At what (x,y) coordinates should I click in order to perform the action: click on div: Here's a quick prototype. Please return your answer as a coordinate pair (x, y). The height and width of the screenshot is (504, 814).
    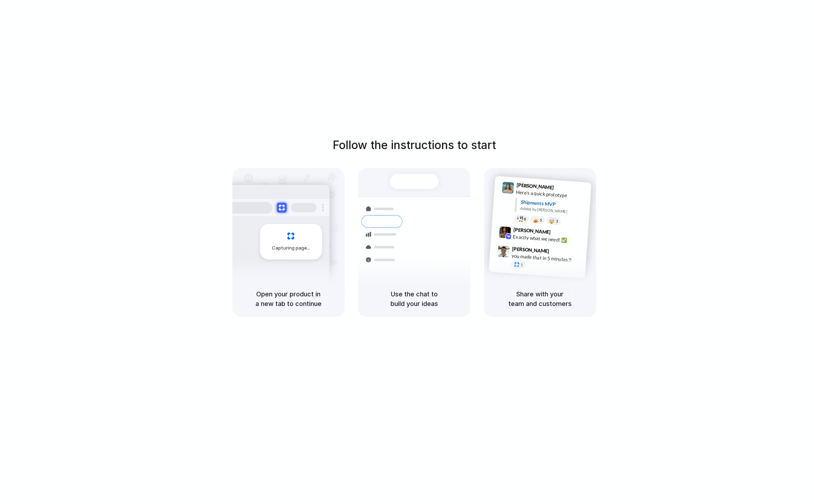
    Looking at the image, I should click on (551, 194).